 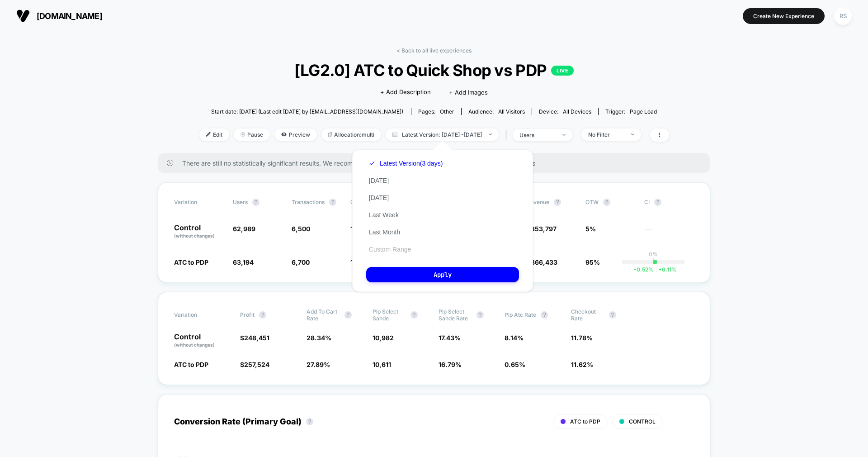 What do you see at coordinates (497, 111) in the screenshot?
I see `div: Audience:` at bounding box center [497, 111].